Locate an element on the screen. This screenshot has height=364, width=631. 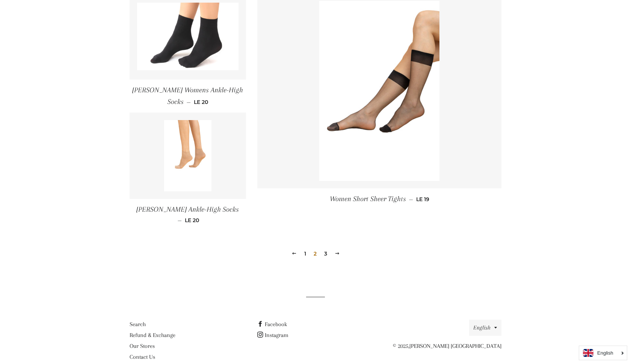
span: Women Short Sheer Tights is located at coordinates (368, 199).